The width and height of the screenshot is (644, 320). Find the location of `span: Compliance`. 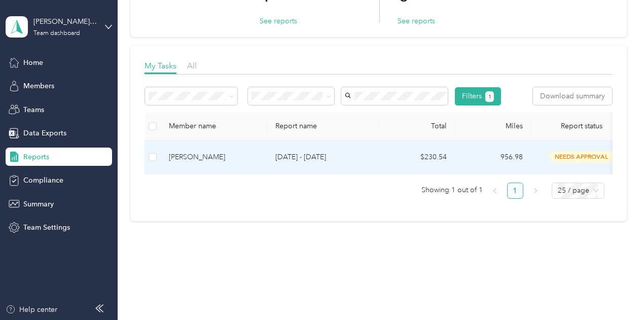

span: Compliance is located at coordinates (43, 180).